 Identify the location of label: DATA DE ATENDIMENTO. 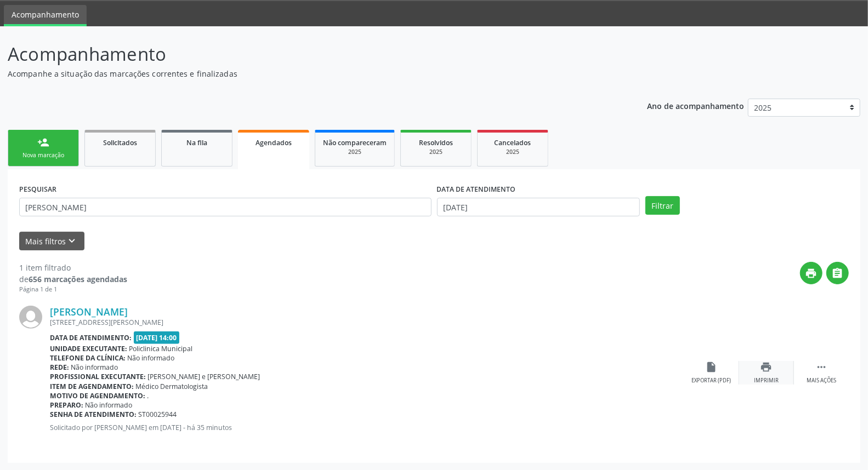
(477, 189).